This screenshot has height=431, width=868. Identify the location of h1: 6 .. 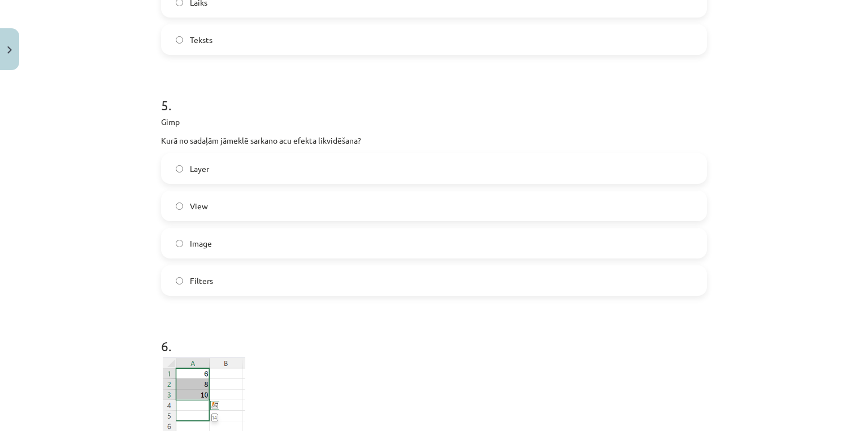
(434, 336).